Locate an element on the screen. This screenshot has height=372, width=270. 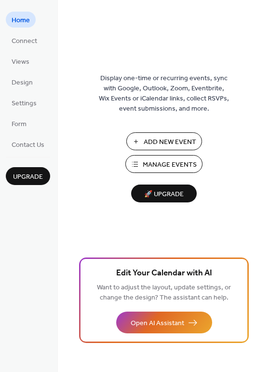
a: Home is located at coordinates (21, 19).